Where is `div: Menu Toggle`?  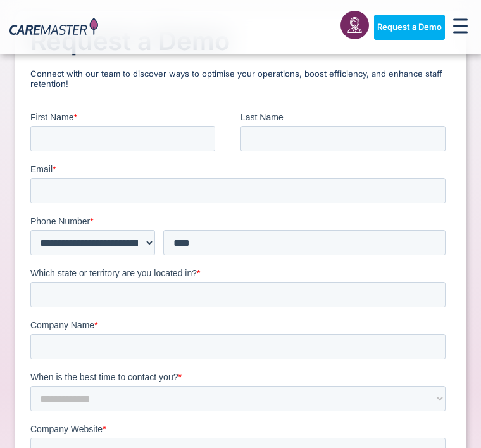 div: Menu Toggle is located at coordinates (461, 27).